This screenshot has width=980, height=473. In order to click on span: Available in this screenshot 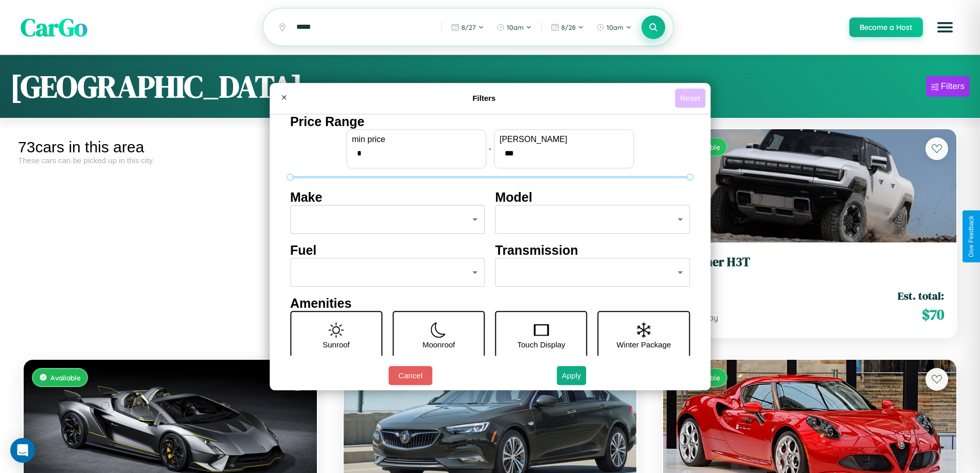, I will do `click(65, 377)`.